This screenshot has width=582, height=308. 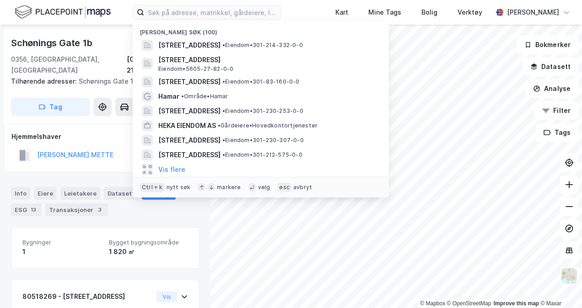 I want to click on div: avbryt, so click(x=302, y=187).